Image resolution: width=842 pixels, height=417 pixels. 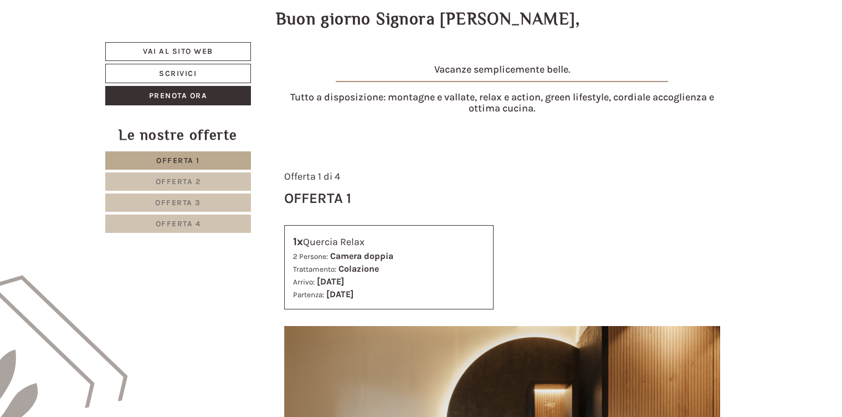 I want to click on span: Offerta 1, so click(x=178, y=160).